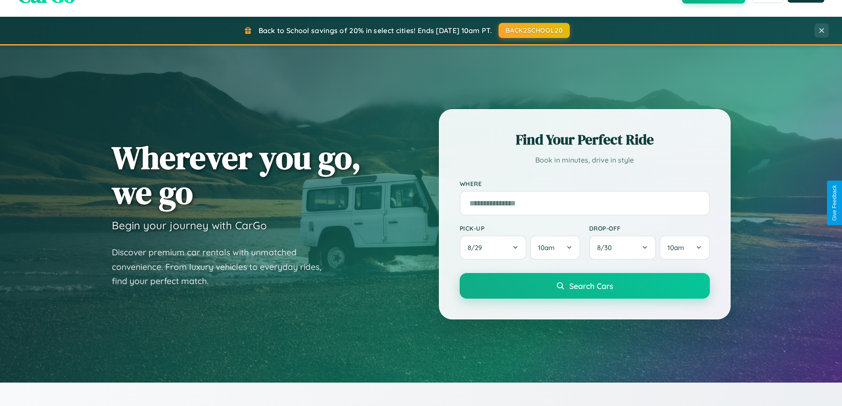  What do you see at coordinates (585, 160) in the screenshot?
I see `p: Book in minutes, drive in style` at bounding box center [585, 160].